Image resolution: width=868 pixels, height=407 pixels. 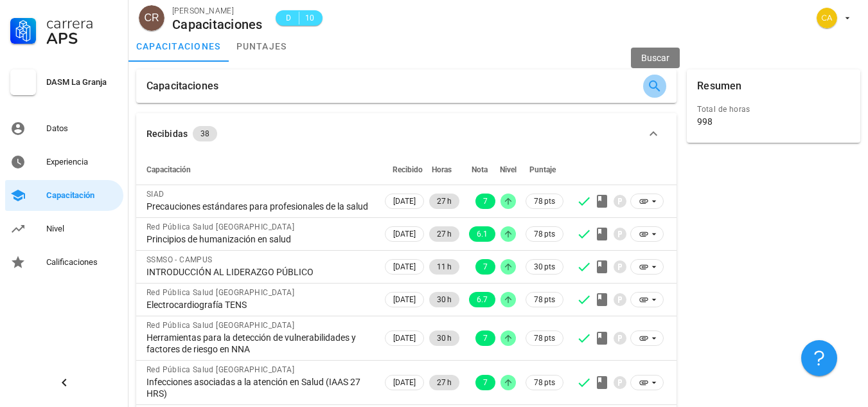 I want to click on span: 10, so click(x=309, y=18).